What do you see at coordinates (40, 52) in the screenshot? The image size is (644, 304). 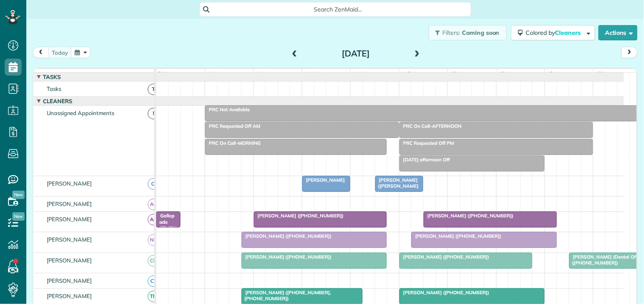 I see `button: prev` at bounding box center [40, 52].